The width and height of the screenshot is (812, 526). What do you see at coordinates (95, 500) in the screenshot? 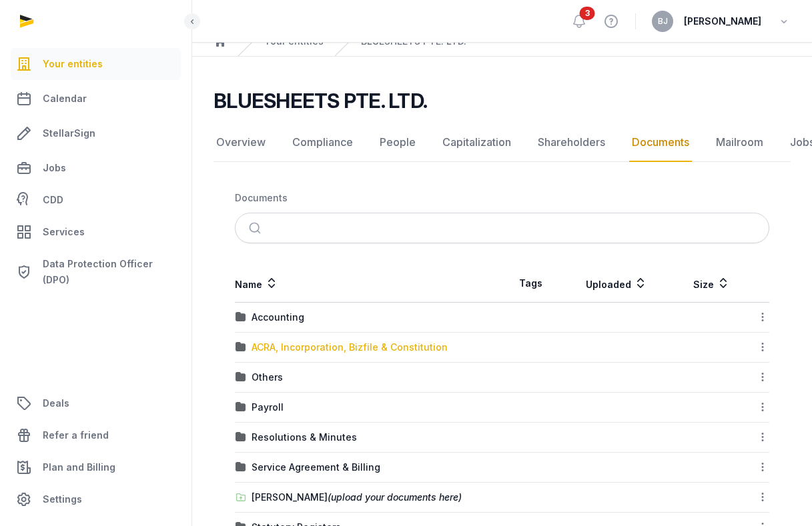
I see `a: Settings` at bounding box center [95, 500].